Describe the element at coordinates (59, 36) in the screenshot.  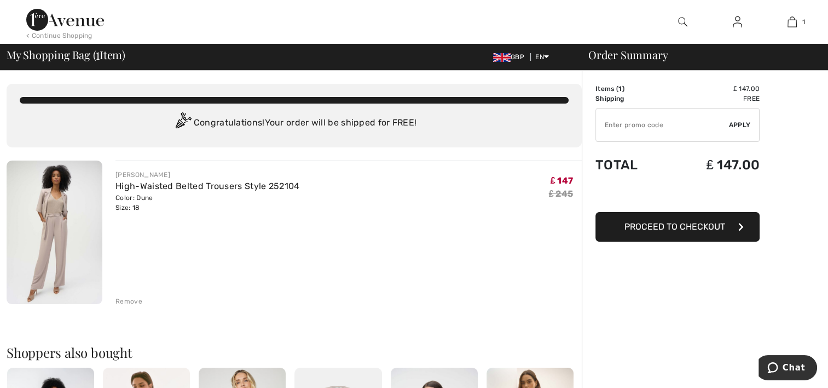
I see `div: < Continue Shopping` at that location.